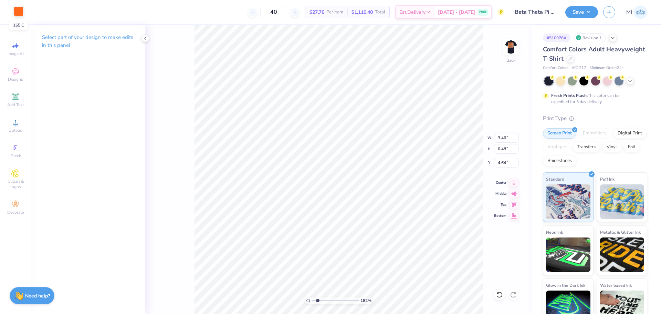 The image size is (661, 314). What do you see at coordinates (565, 285) in the screenshot?
I see `span: Glow in the Dark Ink` at bounding box center [565, 285].